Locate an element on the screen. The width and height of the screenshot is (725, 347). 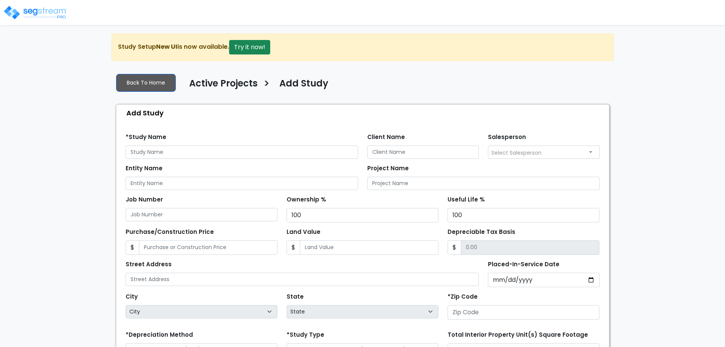
label: Purchase/Construction Price is located at coordinates (170, 232).